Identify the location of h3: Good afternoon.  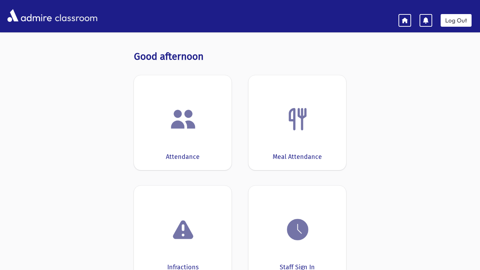
(240, 57).